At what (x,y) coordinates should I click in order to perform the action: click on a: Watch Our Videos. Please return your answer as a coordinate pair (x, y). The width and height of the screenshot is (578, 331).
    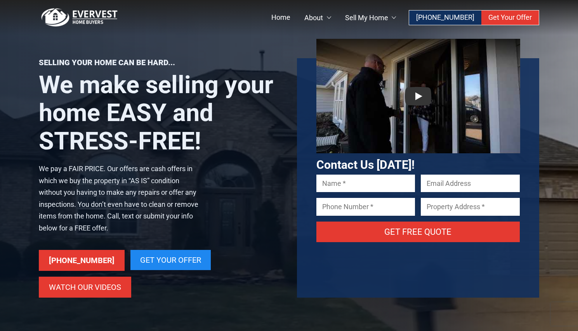
    Looking at the image, I should click on (85, 287).